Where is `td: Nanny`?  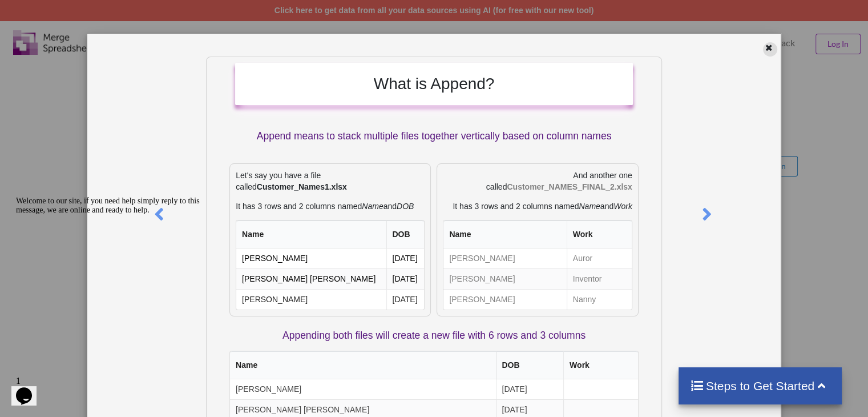
td: Nanny is located at coordinates (599, 299).